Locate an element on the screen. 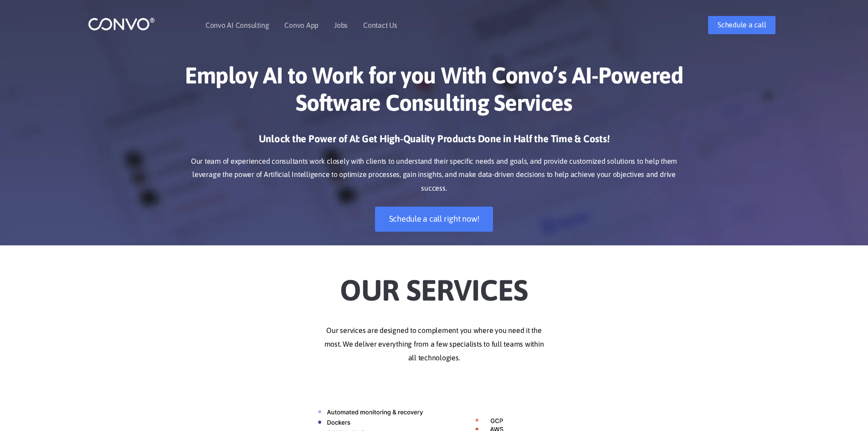 The height and width of the screenshot is (431, 868). a: Contact Us is located at coordinates (380, 25).